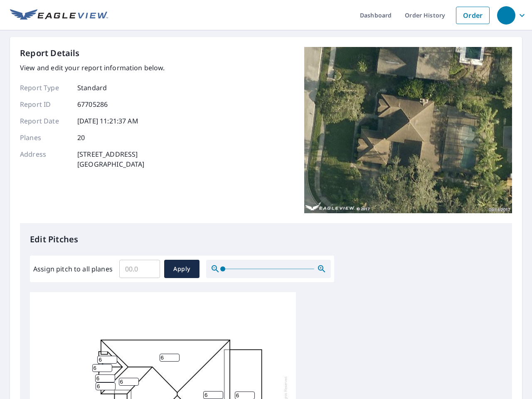  Describe the element at coordinates (45, 121) in the screenshot. I see `p: Report Date` at that location.